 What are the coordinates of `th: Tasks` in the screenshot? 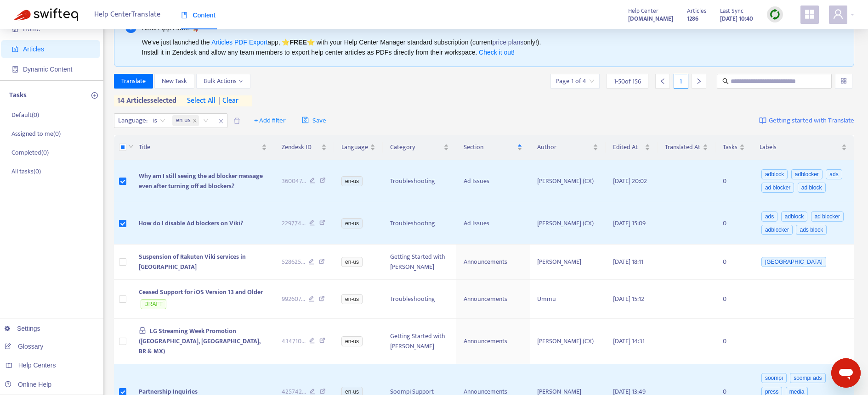 It's located at (734, 147).